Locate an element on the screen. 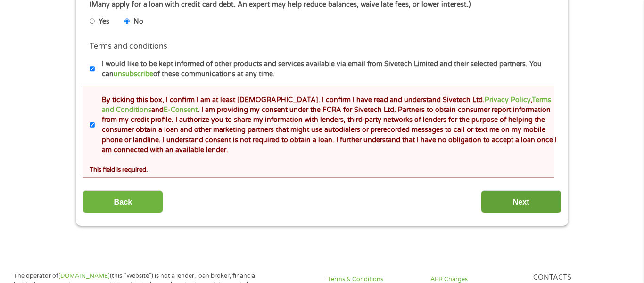 The height and width of the screenshot is (283, 644). label: No is located at coordinates (138, 22).